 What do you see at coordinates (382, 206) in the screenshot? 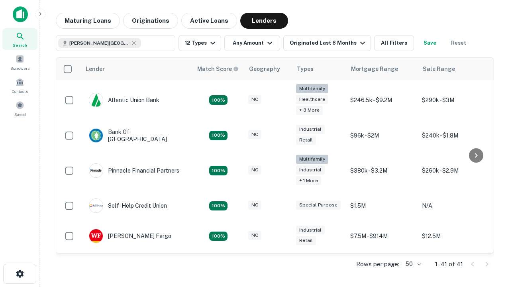
I see `td: $1.5M` at bounding box center [382, 206].